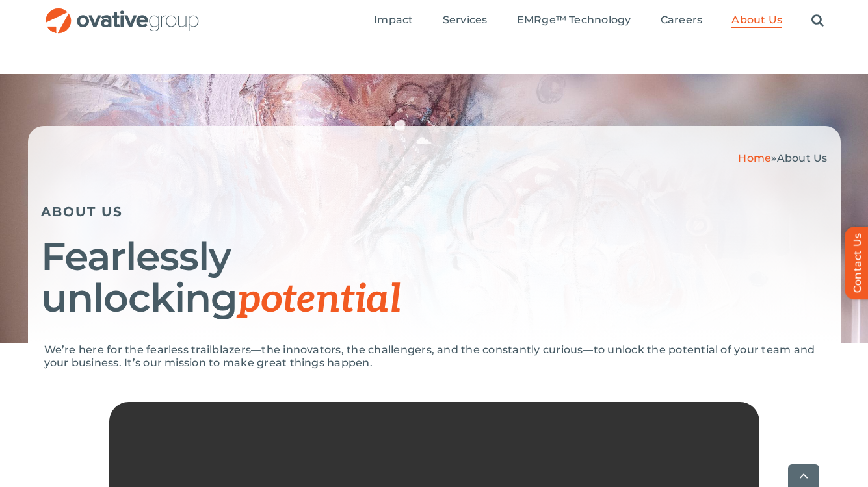  I want to click on a: Search, so click(818, 20).